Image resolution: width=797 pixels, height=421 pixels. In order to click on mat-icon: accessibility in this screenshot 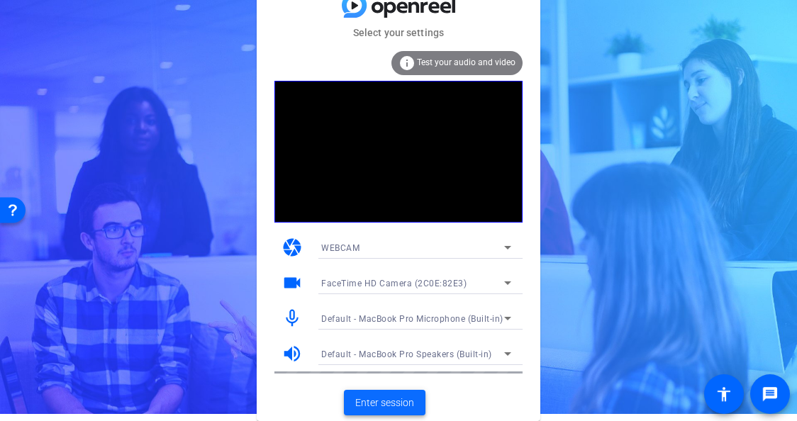, I will do `click(724, 394)`.